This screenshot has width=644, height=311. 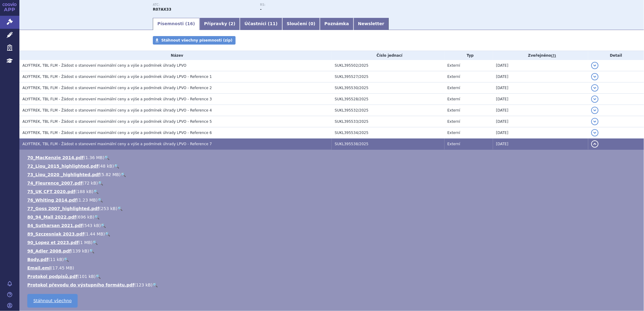 What do you see at coordinates (388, 99) in the screenshot?
I see `td: SUKL395528/2025` at bounding box center [388, 99].